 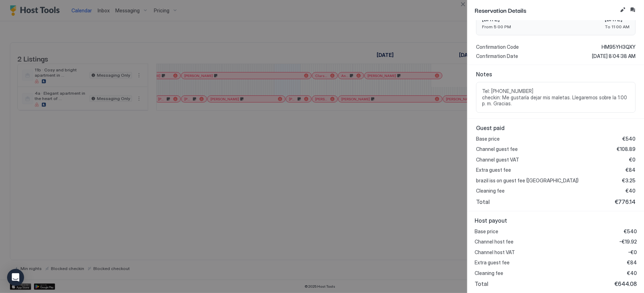 What do you see at coordinates (495, 252) in the screenshot?
I see `span: Channel host VAT` at bounding box center [495, 252].